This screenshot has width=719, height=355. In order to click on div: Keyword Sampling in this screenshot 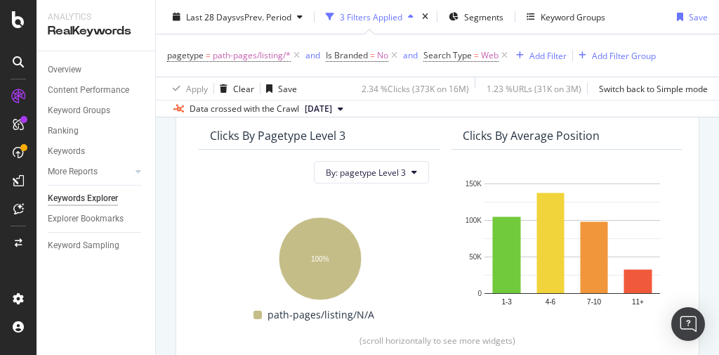, I will do `click(84, 245)`.